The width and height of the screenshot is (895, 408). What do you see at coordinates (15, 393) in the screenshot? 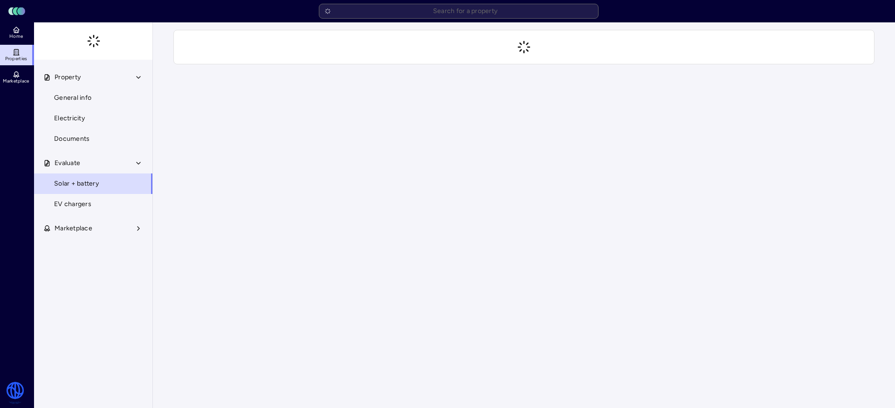
I see `img: Watershed` at bounding box center [15, 393].